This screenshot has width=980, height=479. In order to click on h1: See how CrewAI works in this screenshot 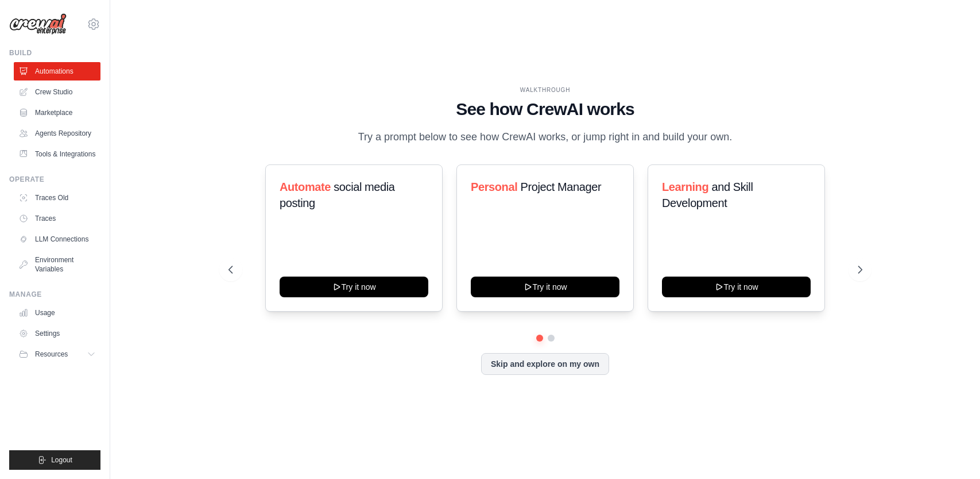, I will do `click(545, 109)`.